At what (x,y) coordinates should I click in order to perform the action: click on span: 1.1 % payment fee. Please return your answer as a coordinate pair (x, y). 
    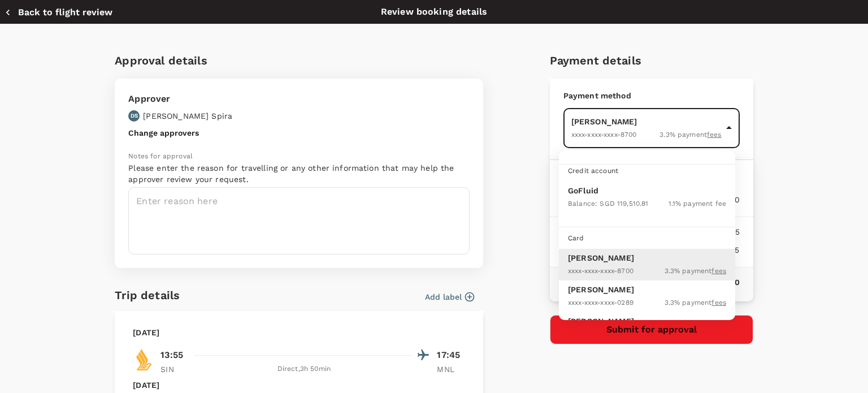
    Looking at the image, I should click on (697, 203).